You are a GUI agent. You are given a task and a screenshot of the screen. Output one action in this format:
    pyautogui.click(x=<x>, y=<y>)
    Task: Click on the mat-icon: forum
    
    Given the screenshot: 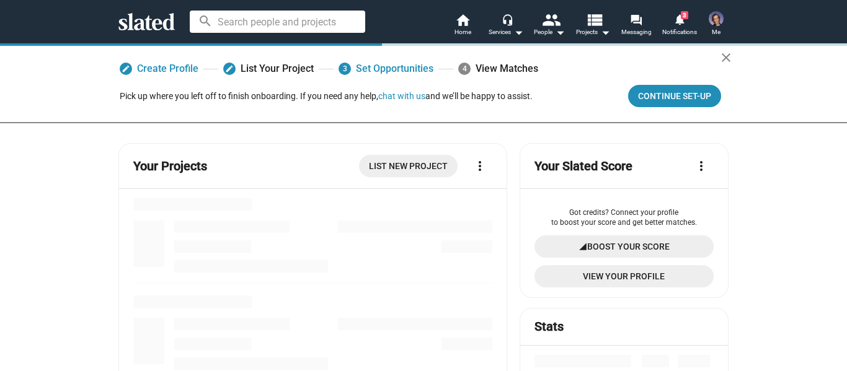 What is the action you would take?
    pyautogui.click(x=635, y=19)
    